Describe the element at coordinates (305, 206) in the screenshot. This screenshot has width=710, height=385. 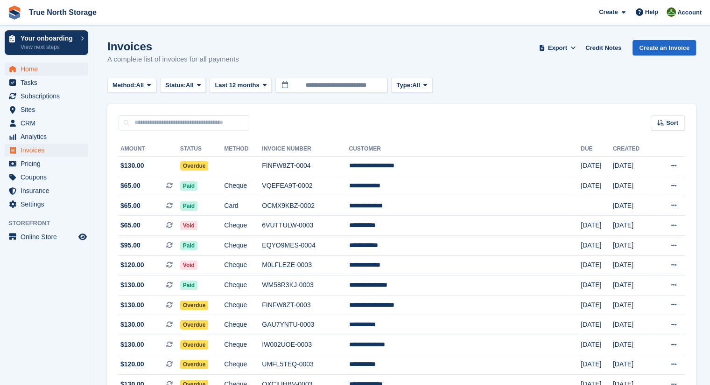
I see `td: OCMX9KBZ-0002` at that location.